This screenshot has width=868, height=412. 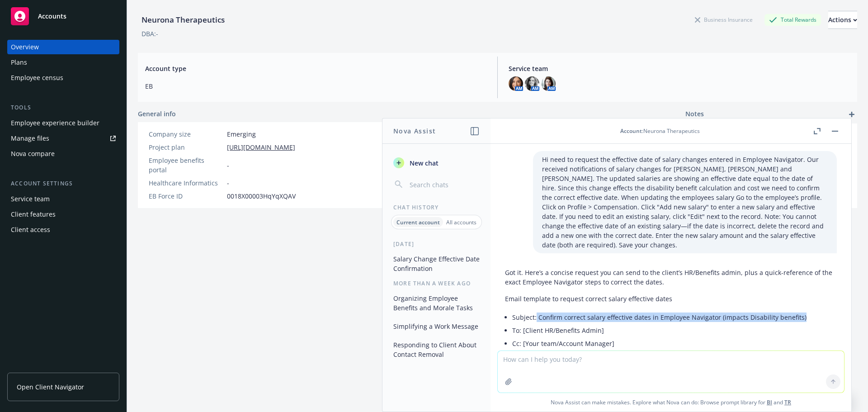 What do you see at coordinates (64, 138) in the screenshot?
I see `a: Manage files` at bounding box center [64, 138].